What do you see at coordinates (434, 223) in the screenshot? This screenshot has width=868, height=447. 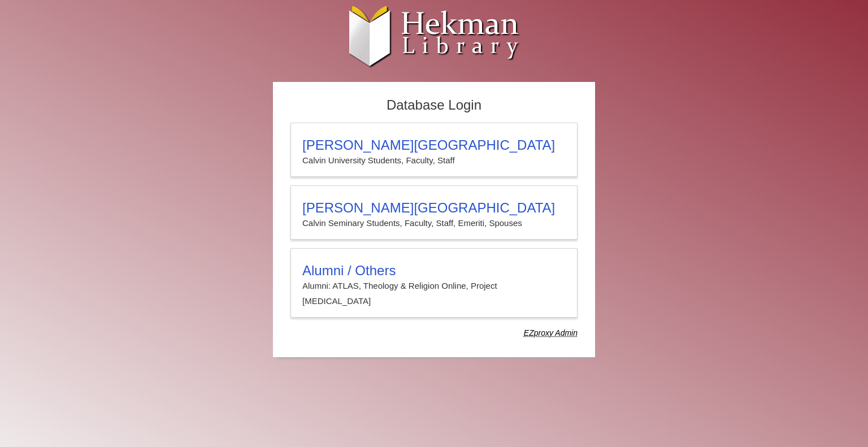 I see `p: Calvin Seminary Students, Faculty, Staff, Emeriti, Spouses` at bounding box center [434, 223].